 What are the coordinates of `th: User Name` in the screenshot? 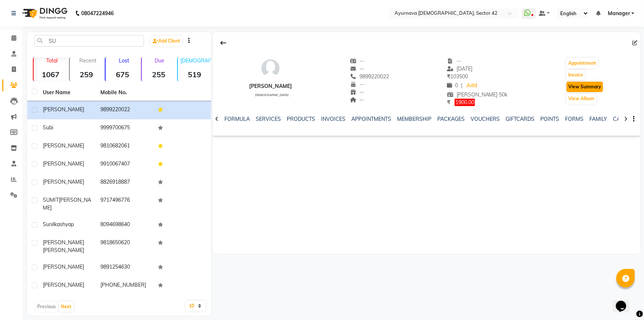 It's located at (67, 93).